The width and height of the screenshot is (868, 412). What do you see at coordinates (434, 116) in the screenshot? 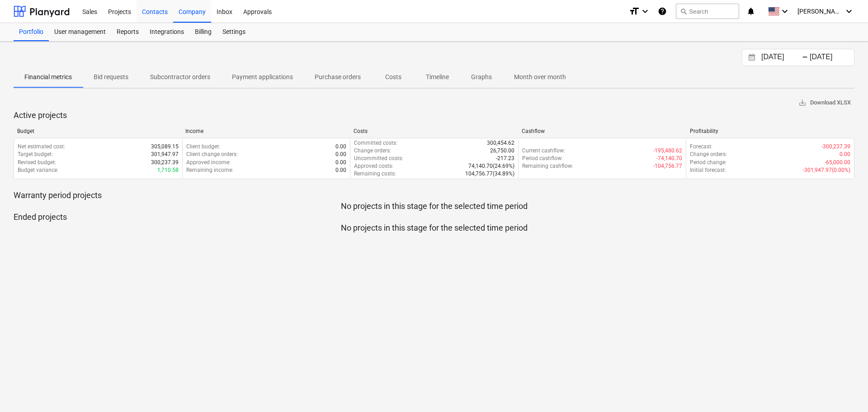
I see `p: Active projects` at bounding box center [434, 116].